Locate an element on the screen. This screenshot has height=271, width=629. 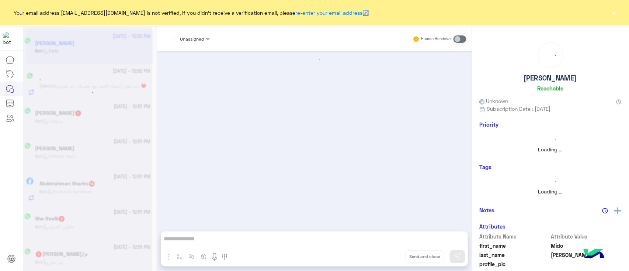
h6: Priority is located at coordinates (489, 124).